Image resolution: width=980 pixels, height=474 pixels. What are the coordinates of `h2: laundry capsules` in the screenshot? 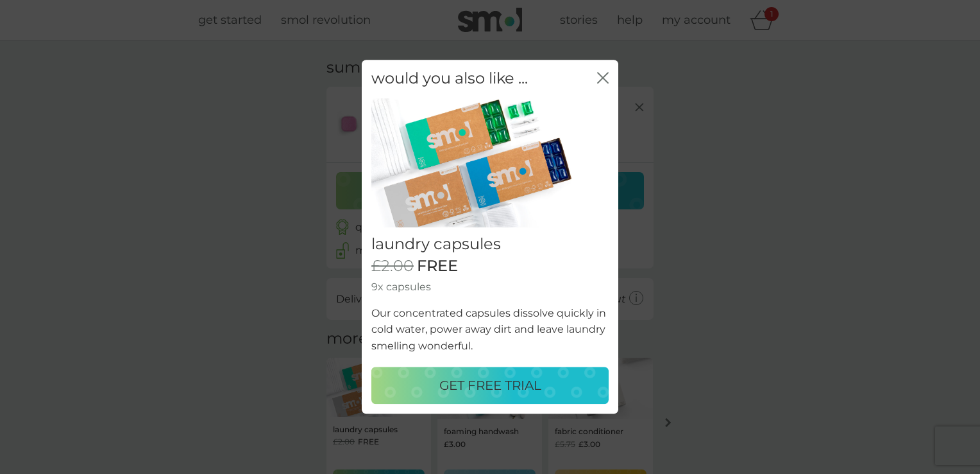 It's located at (490, 245).